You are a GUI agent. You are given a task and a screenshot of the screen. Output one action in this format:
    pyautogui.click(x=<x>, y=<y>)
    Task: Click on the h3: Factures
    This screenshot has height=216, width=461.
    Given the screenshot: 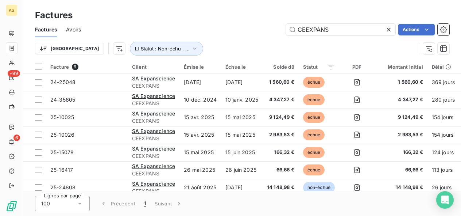 What is the action you would take?
    pyautogui.click(x=54, y=15)
    